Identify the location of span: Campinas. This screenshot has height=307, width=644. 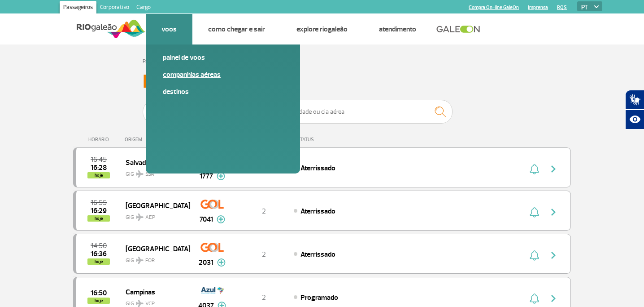
(154, 292).